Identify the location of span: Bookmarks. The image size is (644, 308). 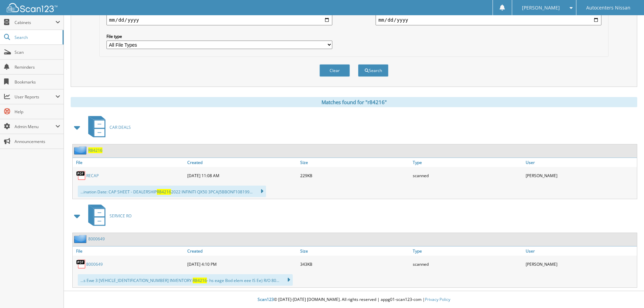
(37, 82).